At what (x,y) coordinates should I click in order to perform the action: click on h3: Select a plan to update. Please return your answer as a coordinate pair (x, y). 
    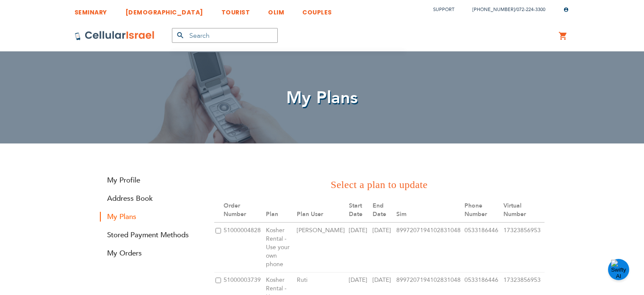
    Looking at the image, I should click on (379, 184).